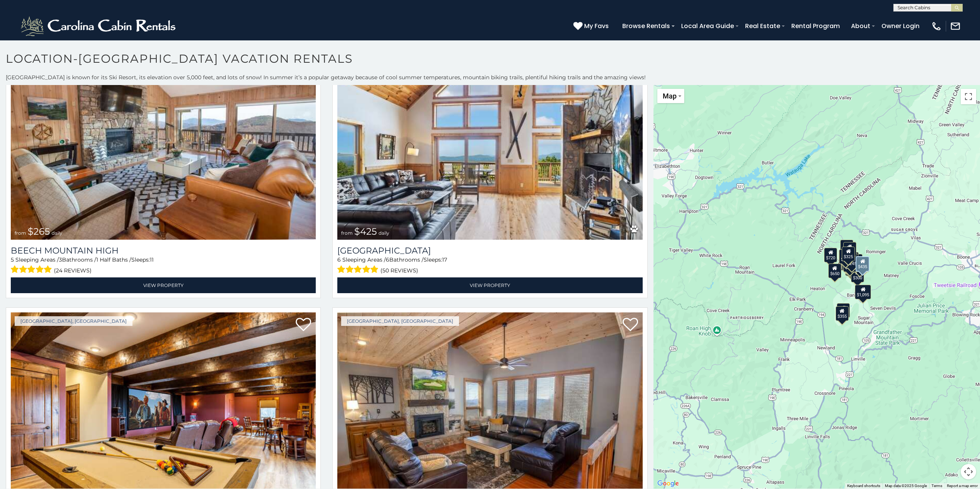  Describe the element at coordinates (955, 26) in the screenshot. I see `img: mail-regular-white.png` at that location.